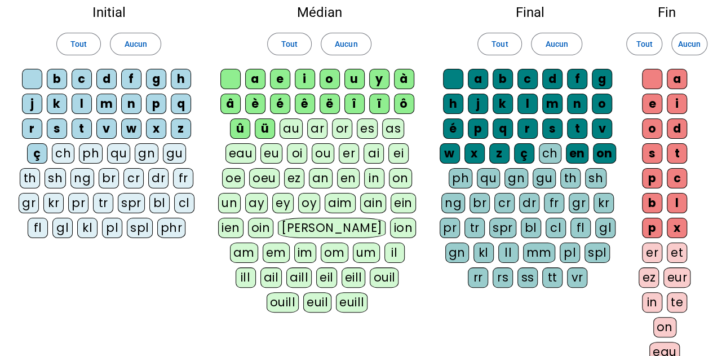 The width and height of the screenshot is (713, 356). What do you see at coordinates (478, 129) in the screenshot?
I see `div: p` at bounding box center [478, 129].